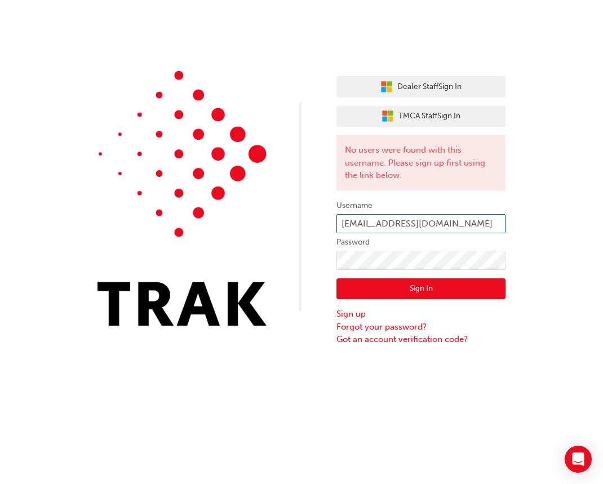  What do you see at coordinates (421, 224) in the screenshot?
I see `input: Username` at bounding box center [421, 224].